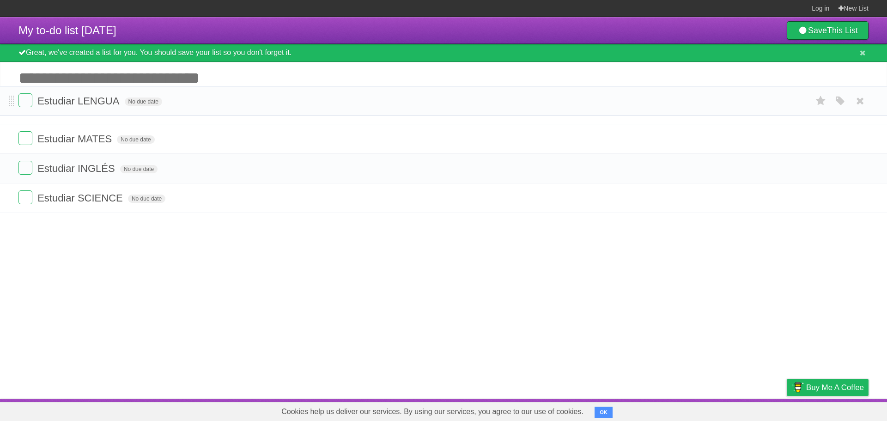  I want to click on a: Terms, so click(754, 410).